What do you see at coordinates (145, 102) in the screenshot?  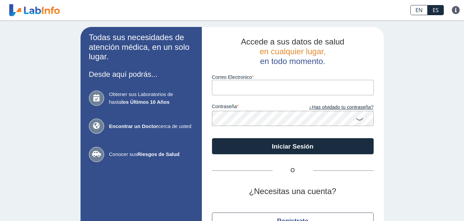 I see `b: los Últimos 10 Años` at bounding box center [145, 102].